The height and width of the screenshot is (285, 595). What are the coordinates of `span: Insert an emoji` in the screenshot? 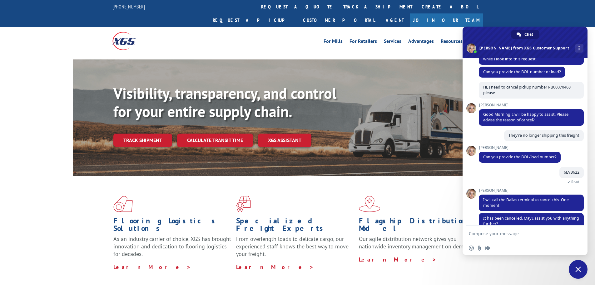 It's located at (472, 248).